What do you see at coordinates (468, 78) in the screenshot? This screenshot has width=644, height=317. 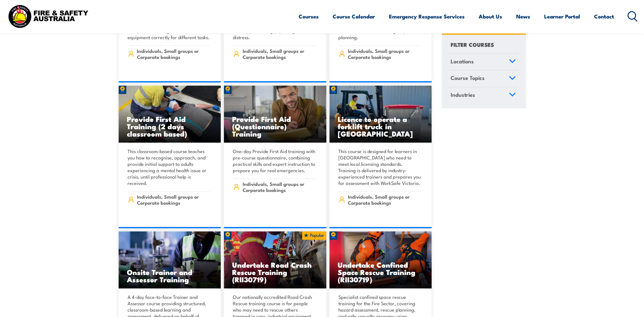 I see `span: Course Topics` at bounding box center [468, 78].